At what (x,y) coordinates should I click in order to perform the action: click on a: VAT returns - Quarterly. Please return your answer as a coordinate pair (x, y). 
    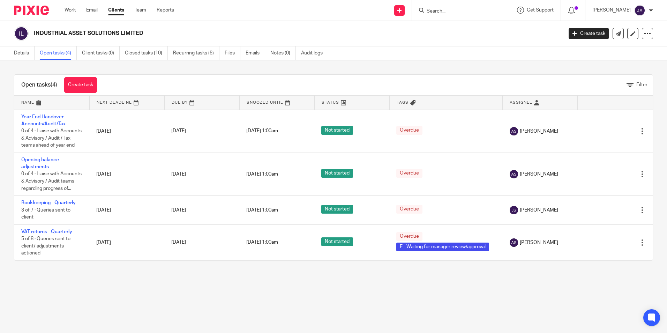
    Looking at the image, I should click on (47, 232).